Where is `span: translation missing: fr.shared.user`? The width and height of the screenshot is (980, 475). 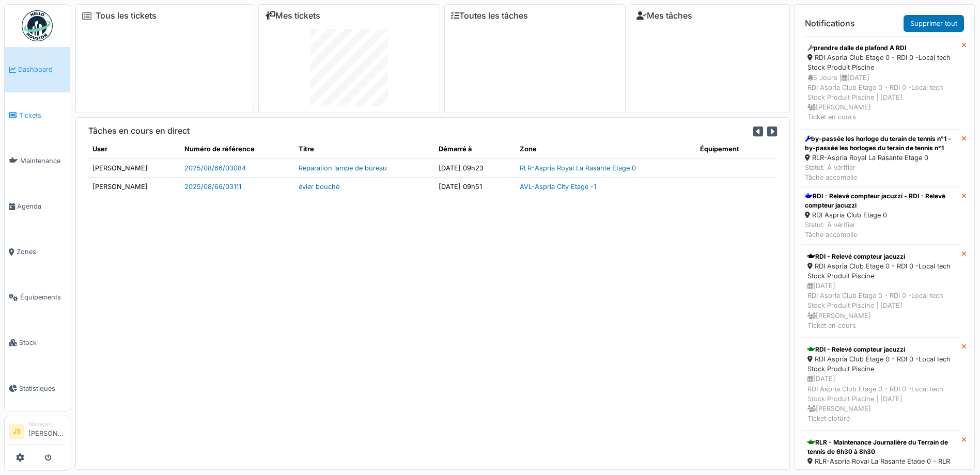 span: translation missing: fr.shared.user is located at coordinates (100, 149).